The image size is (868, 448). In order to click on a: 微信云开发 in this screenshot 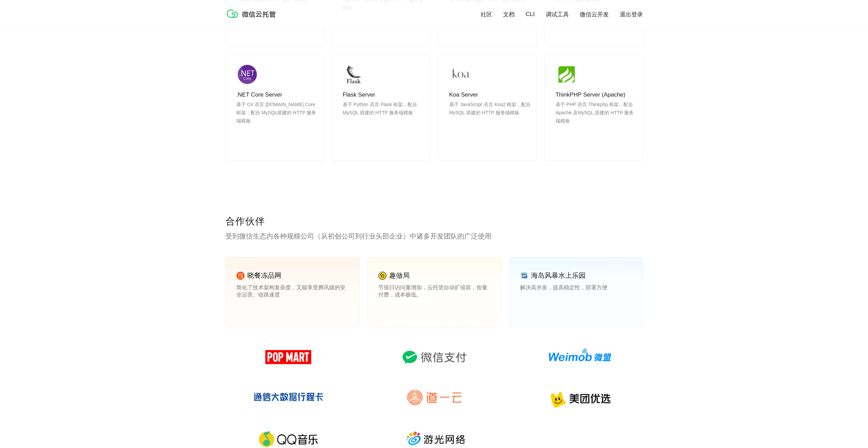, I will do `click(594, 14)`.